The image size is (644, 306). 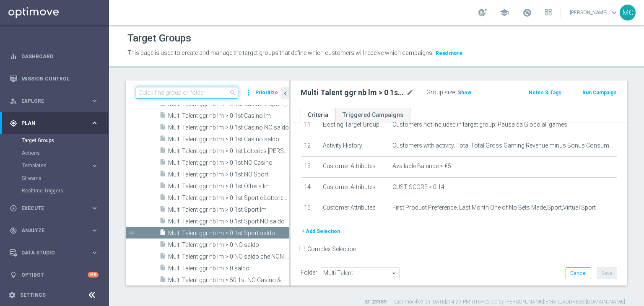 What do you see at coordinates (229, 128) in the screenshot?
I see `span: Multi Talent ggr nb lm &gt; 0 1st Casino NO saldo` at bounding box center [229, 128].